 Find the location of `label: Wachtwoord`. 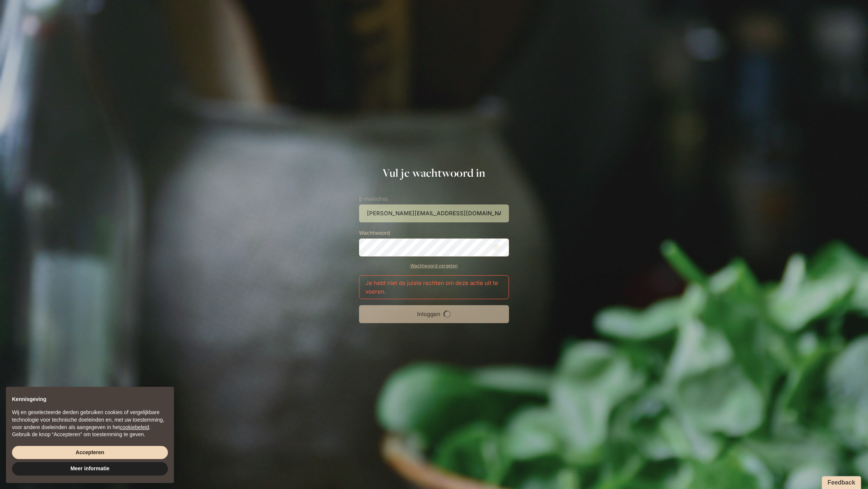

label: Wachtwoord is located at coordinates (434, 232).